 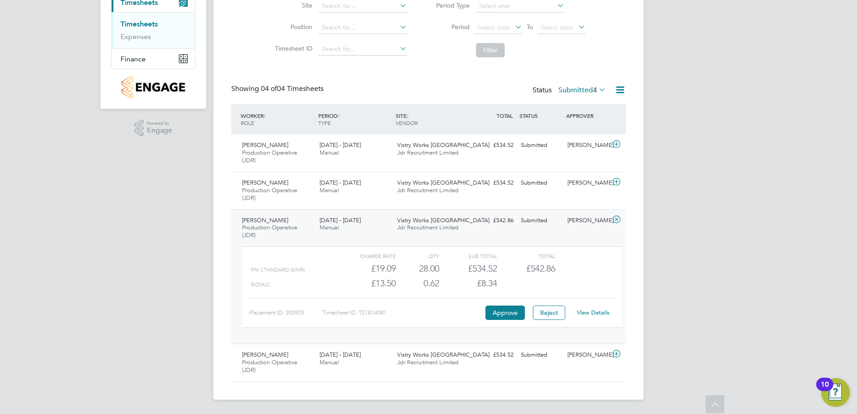 What do you see at coordinates (825, 390) in the screenshot?
I see `div: 10` at bounding box center [825, 390].